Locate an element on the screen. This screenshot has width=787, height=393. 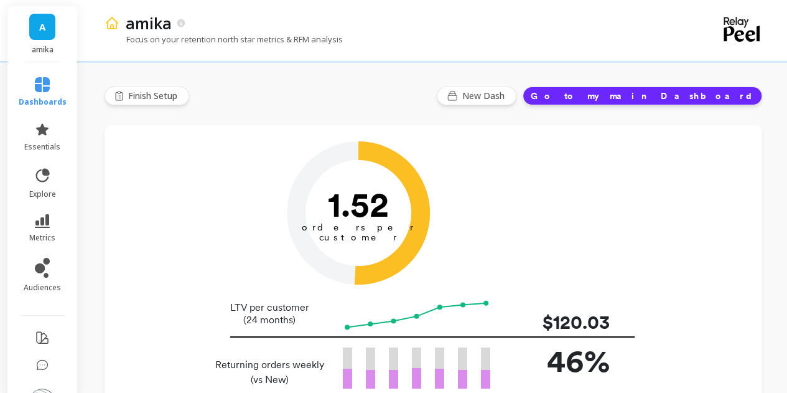
button: Go to my main Dashboard is located at coordinates (642, 96).